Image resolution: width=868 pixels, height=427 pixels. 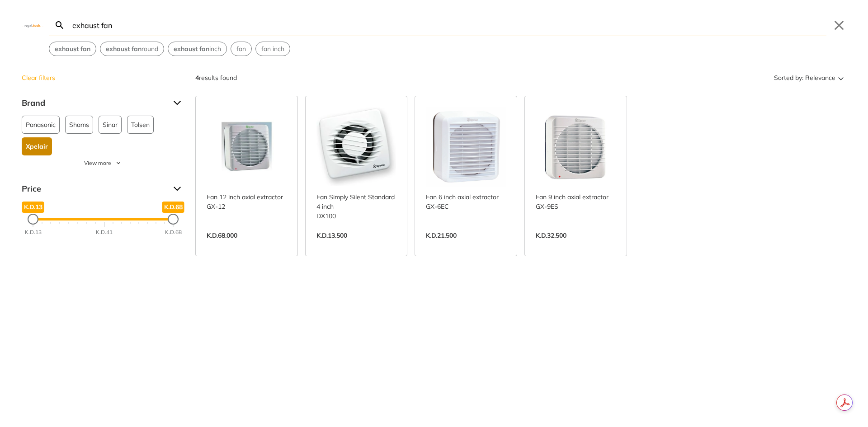 I want to click on div: Suggestion: fan, so click(x=241, y=49).